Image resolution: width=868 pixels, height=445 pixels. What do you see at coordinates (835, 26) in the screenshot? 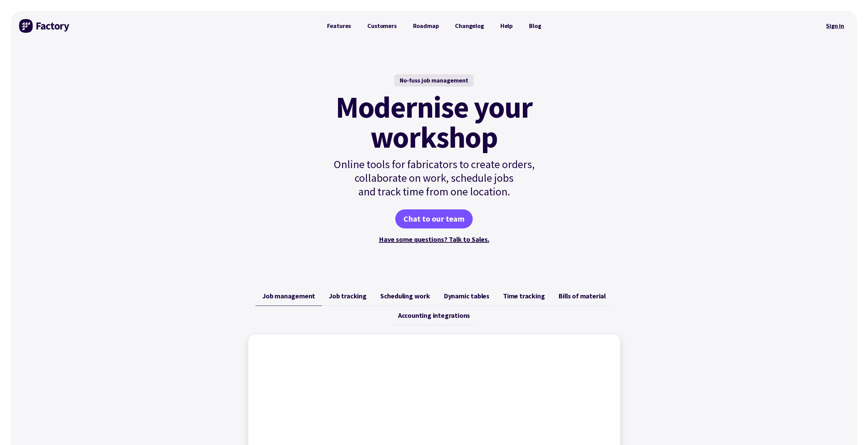
I see `a: Sign in` at bounding box center [835, 26].